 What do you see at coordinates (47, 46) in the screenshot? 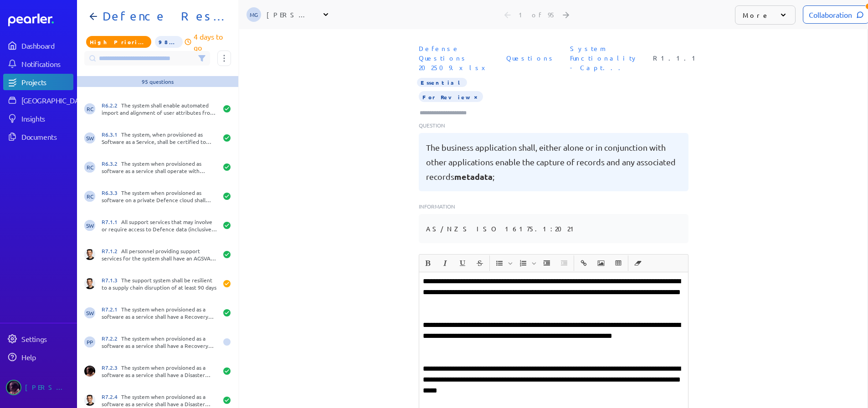
I see `div: Dashboard` at bounding box center [47, 46].